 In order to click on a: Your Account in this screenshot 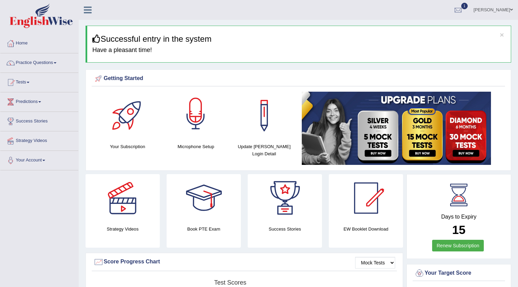, I will do `click(39, 159)`.